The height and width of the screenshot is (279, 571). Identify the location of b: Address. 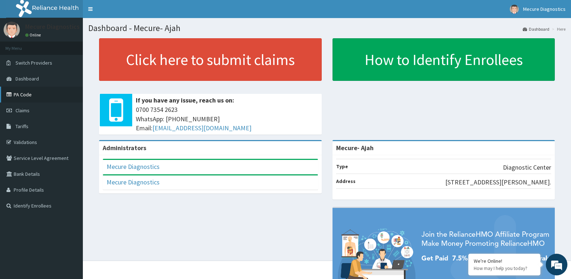
(346, 181).